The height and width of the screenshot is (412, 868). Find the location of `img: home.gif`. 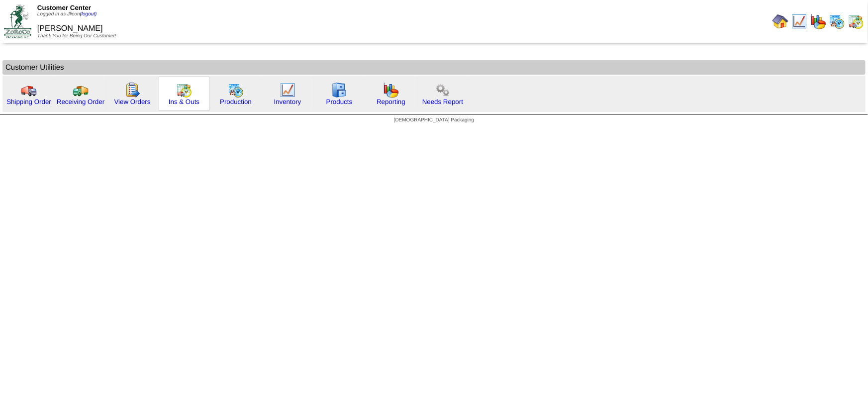

img: home.gif is located at coordinates (780, 21).